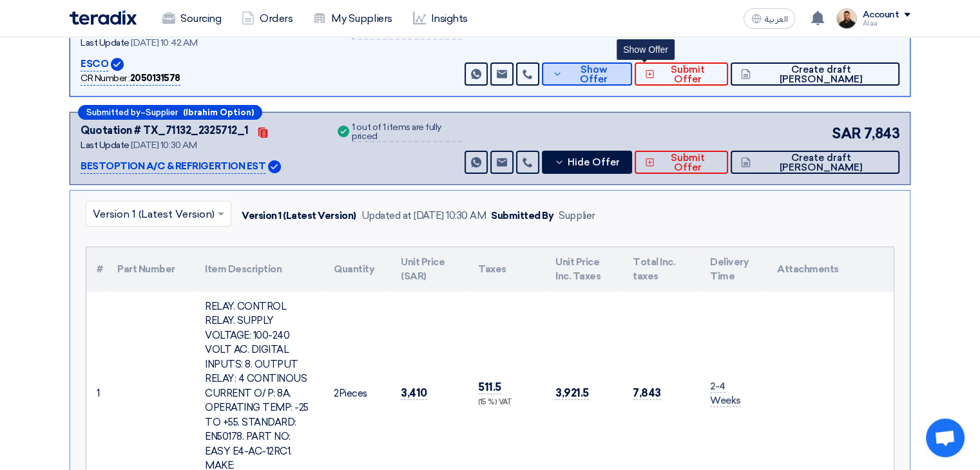  What do you see at coordinates (776, 19) in the screenshot?
I see `span: العربية` at bounding box center [776, 19].